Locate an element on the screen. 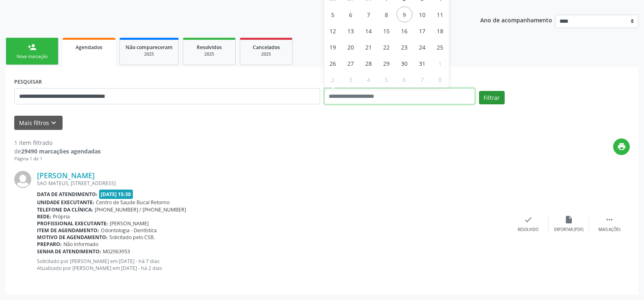  i: insert_drive_file is located at coordinates (569, 220).